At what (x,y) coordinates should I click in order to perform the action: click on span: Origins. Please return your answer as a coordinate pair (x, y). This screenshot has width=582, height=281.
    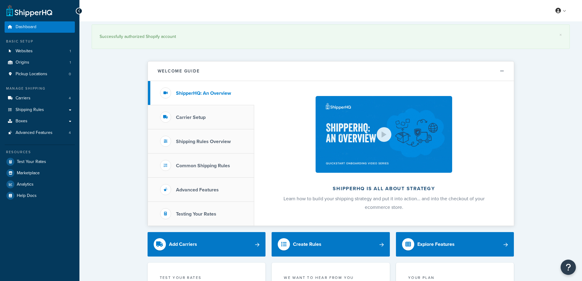
    Looking at the image, I should click on (22, 62).